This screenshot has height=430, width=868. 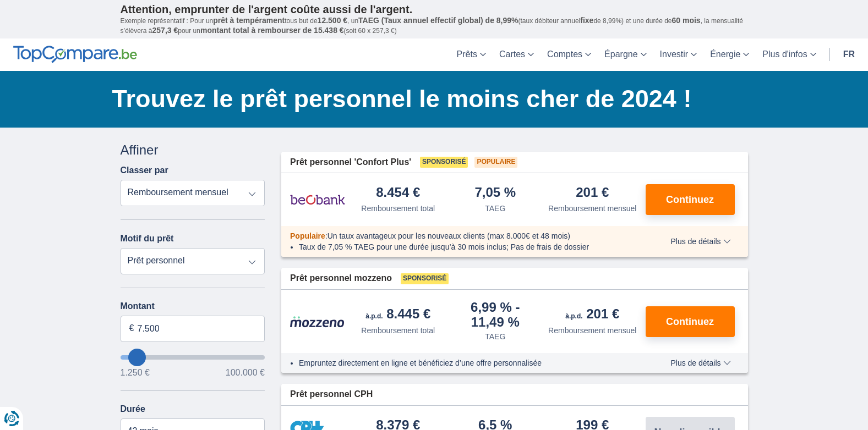 I want to click on span: 1.250 €, so click(x=134, y=373).